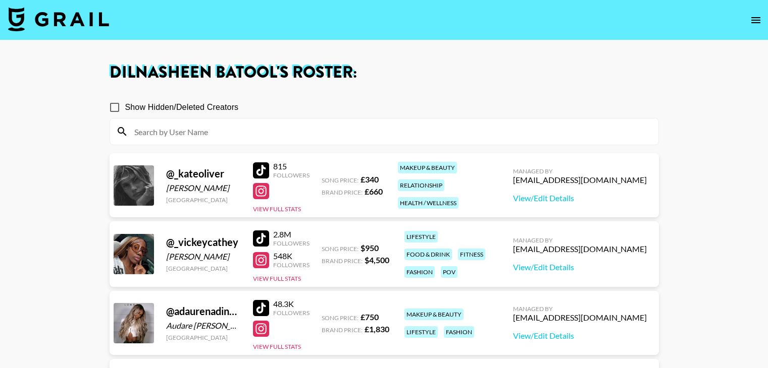 This screenshot has height=368, width=768. What do you see at coordinates (377, 260) in the screenshot?
I see `strong: $ 4,500` at bounding box center [377, 260].